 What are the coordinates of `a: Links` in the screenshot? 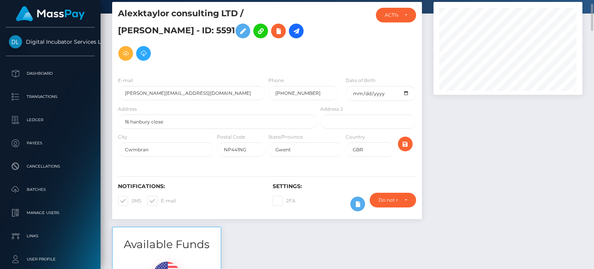 It's located at (50, 236).